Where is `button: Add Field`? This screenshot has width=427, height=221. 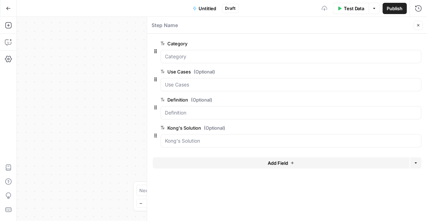
button: Add Field is located at coordinates (281, 163).